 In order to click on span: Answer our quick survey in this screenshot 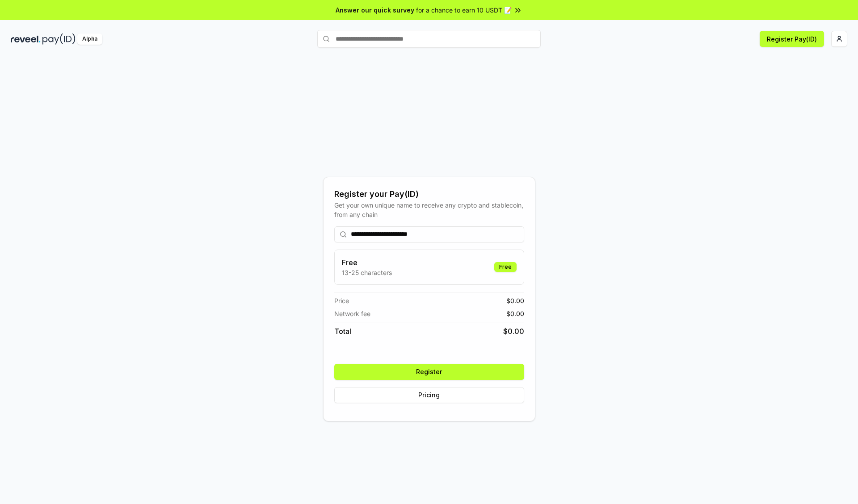, I will do `click(375, 10)`.